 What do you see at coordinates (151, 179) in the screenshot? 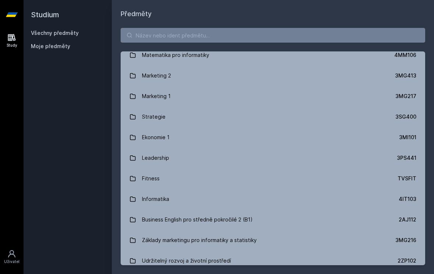
I see `div: Fitness` at bounding box center [151, 179].